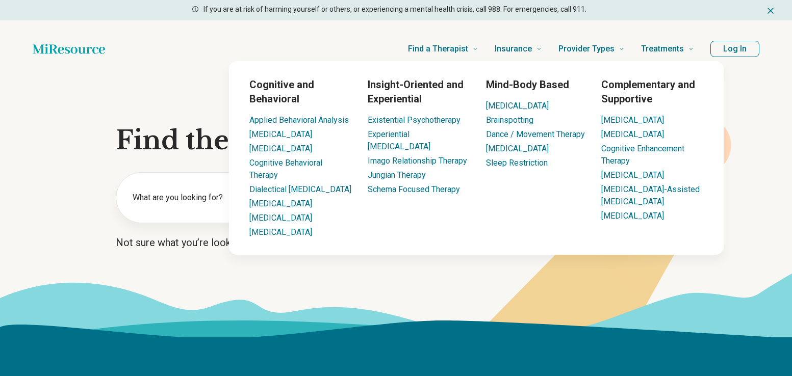 Image resolution: width=792 pixels, height=376 pixels. Describe the element at coordinates (652, 92) in the screenshot. I see `h3: Complementary and Supportive` at that location.